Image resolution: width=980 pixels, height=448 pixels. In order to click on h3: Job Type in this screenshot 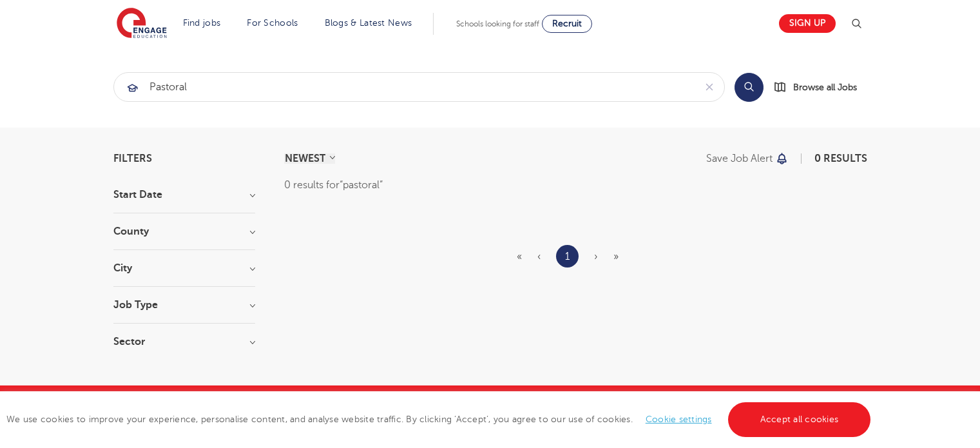, I will do `click(184, 305)`.